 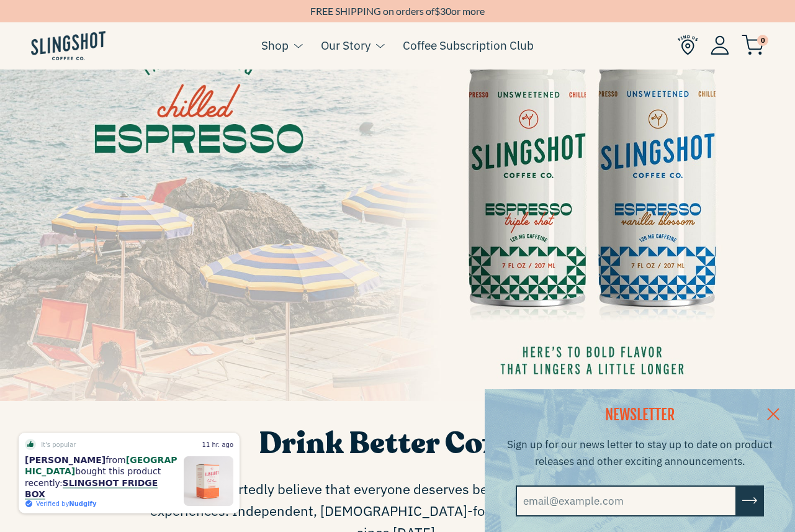 I want to click on span: 0, so click(x=763, y=40).